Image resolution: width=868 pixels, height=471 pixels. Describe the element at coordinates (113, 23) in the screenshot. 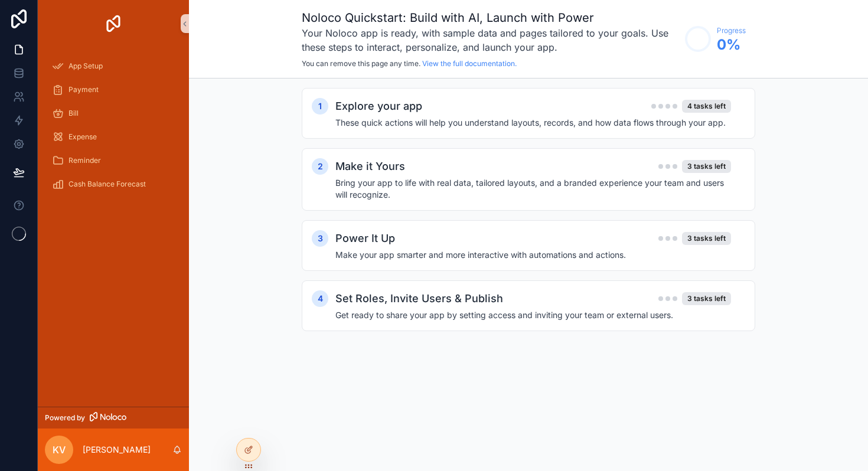

I see `img: App logo` at that location.